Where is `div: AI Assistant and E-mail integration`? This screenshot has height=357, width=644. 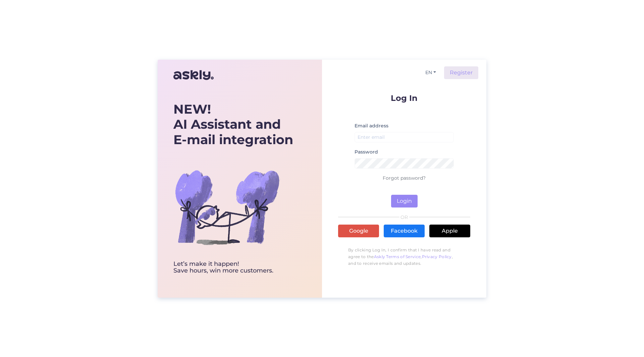 div: AI Assistant and E-mail integration is located at coordinates (233, 124).